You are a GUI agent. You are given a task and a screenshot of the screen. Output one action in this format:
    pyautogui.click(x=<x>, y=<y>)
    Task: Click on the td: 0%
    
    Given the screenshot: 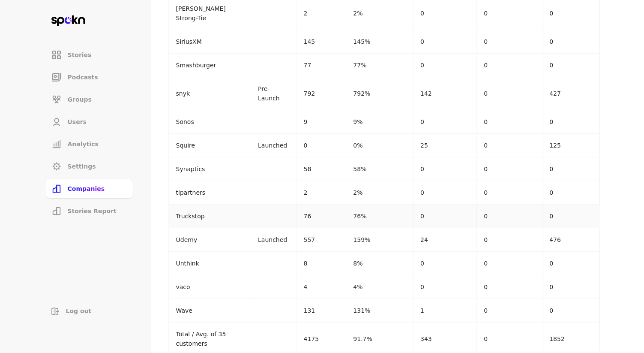 What is the action you would take?
    pyautogui.click(x=380, y=146)
    